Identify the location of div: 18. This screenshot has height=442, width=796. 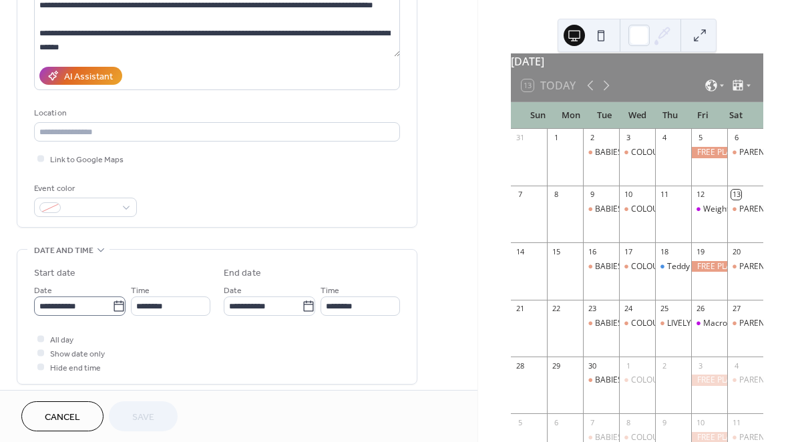
(664, 251).